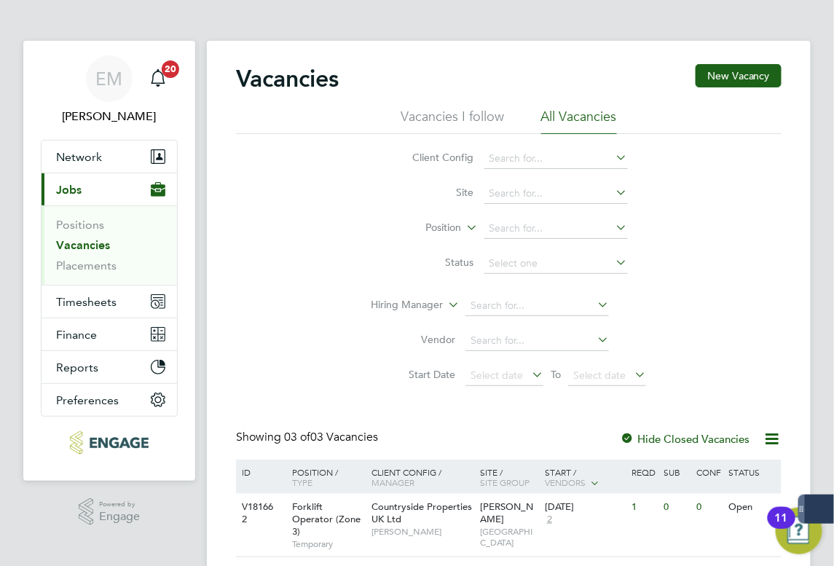 The width and height of the screenshot is (834, 566). What do you see at coordinates (753, 472) in the screenshot?
I see `div: Status` at bounding box center [753, 472].